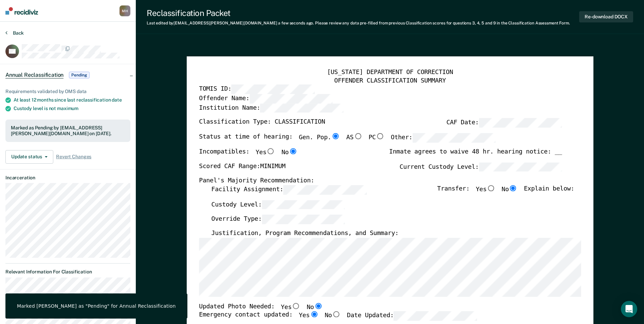 This screenshot has height=324, width=644. Describe the element at coordinates (273, 89) in the screenshot. I see `input: TOMIS ID:` at that location.